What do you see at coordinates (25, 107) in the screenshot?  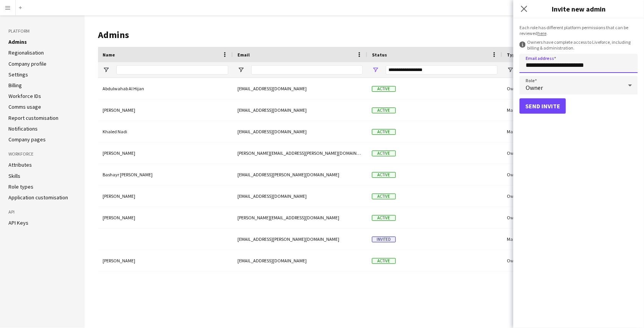 I see `a: Comms usage` at bounding box center [25, 107].